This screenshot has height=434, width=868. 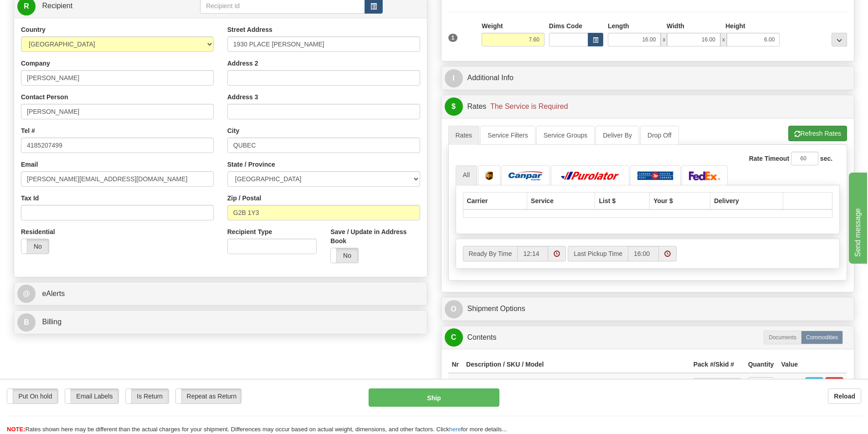 What do you see at coordinates (769, 158) in the screenshot?
I see `label: Rate Timeout` at bounding box center [769, 158].